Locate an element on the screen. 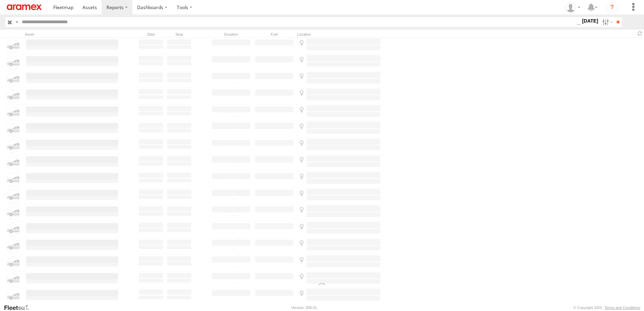 This screenshot has width=644, height=311. div: Fatimah Alqatari is located at coordinates (573, 7).